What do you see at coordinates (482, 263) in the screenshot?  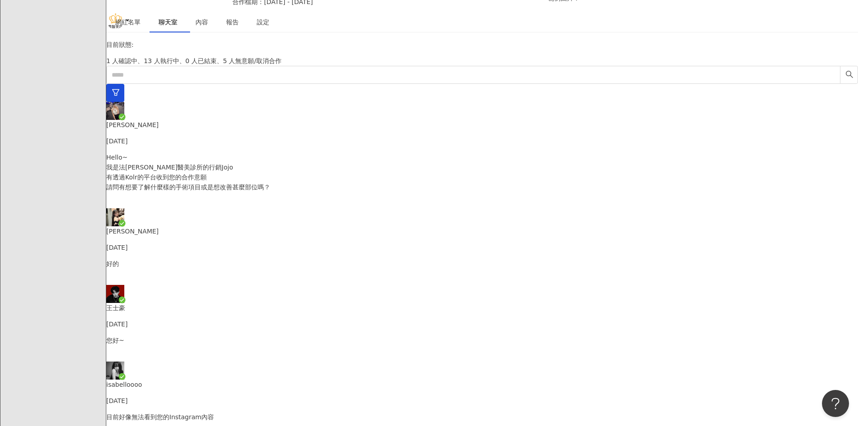 I see `p: 好的` at bounding box center [482, 263].